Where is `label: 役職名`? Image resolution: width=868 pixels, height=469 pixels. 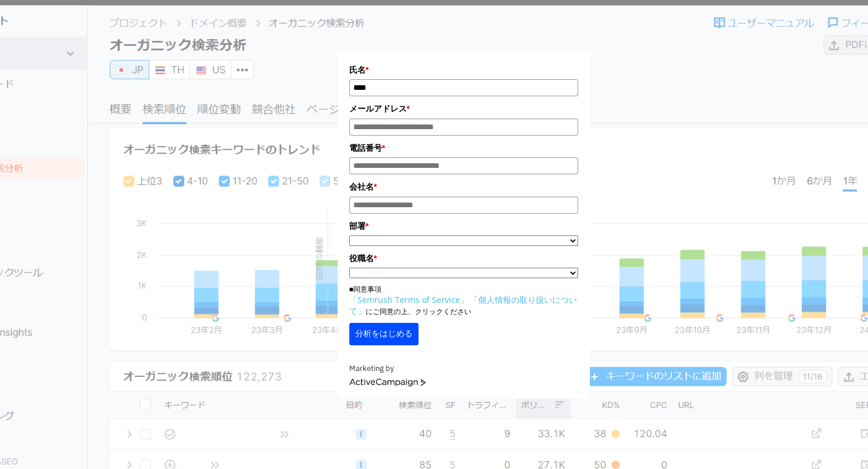 label: 役職名 is located at coordinates (464, 258).